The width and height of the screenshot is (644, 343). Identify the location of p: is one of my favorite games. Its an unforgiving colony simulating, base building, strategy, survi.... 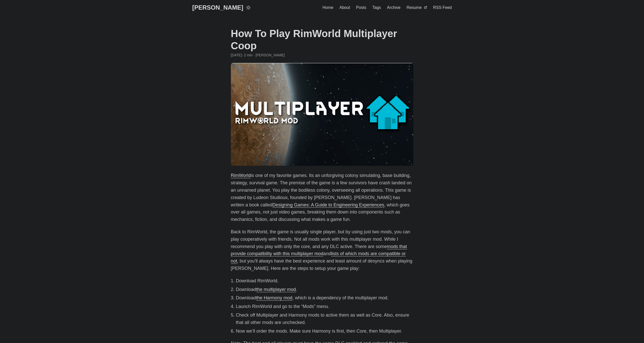
(322, 197).